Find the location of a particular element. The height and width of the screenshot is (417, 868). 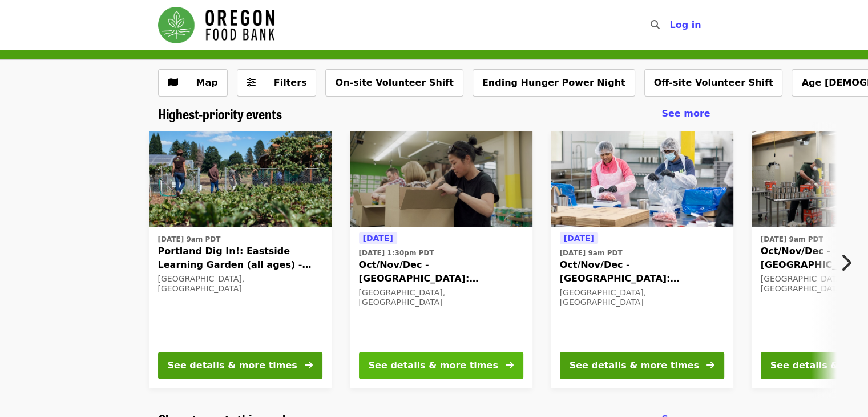

span: Log in is located at coordinates (685, 24).